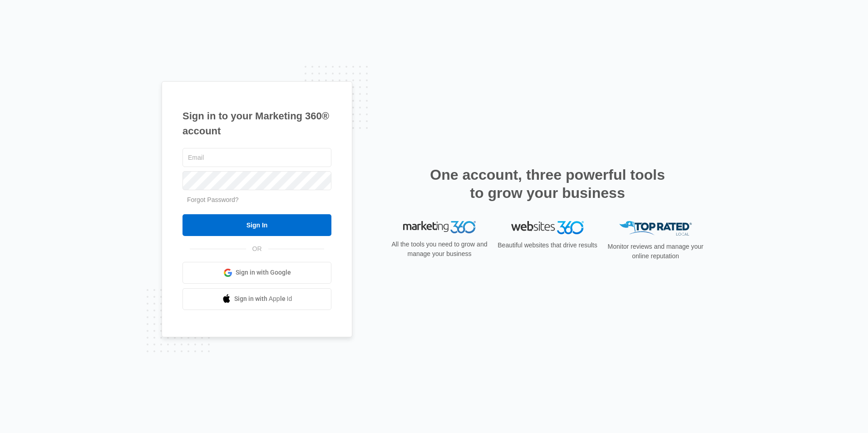 The height and width of the screenshot is (433, 868). I want to click on span: OR, so click(257, 249).